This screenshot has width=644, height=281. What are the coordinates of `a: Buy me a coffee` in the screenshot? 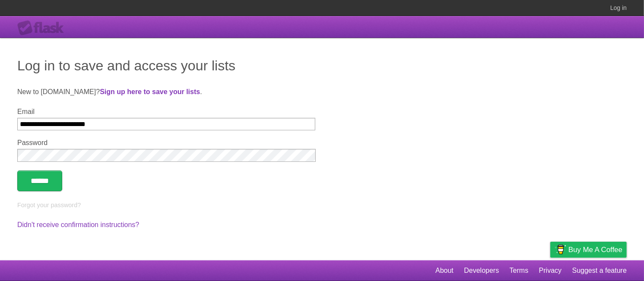 It's located at (589, 249).